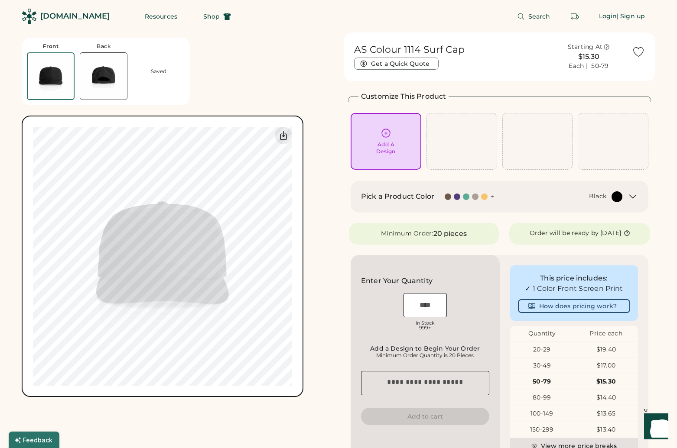 The image size is (677, 448). Describe the element at coordinates (574, 279) in the screenshot. I see `div: This price includes:` at that location.